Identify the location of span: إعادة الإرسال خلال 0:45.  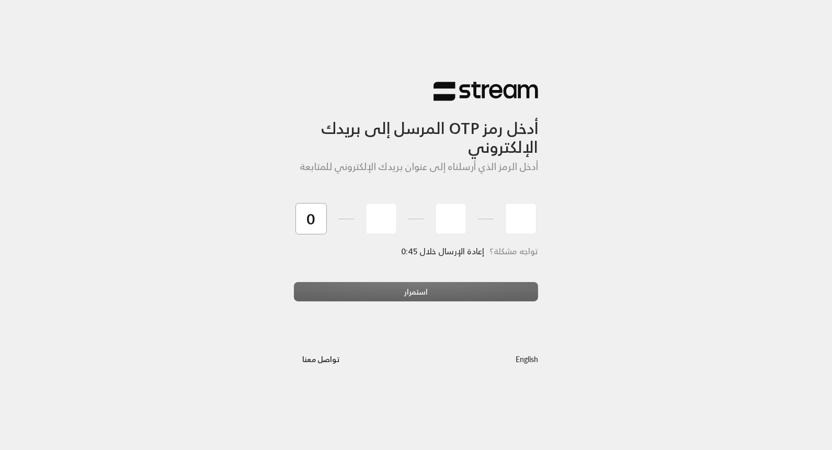
(443, 251).